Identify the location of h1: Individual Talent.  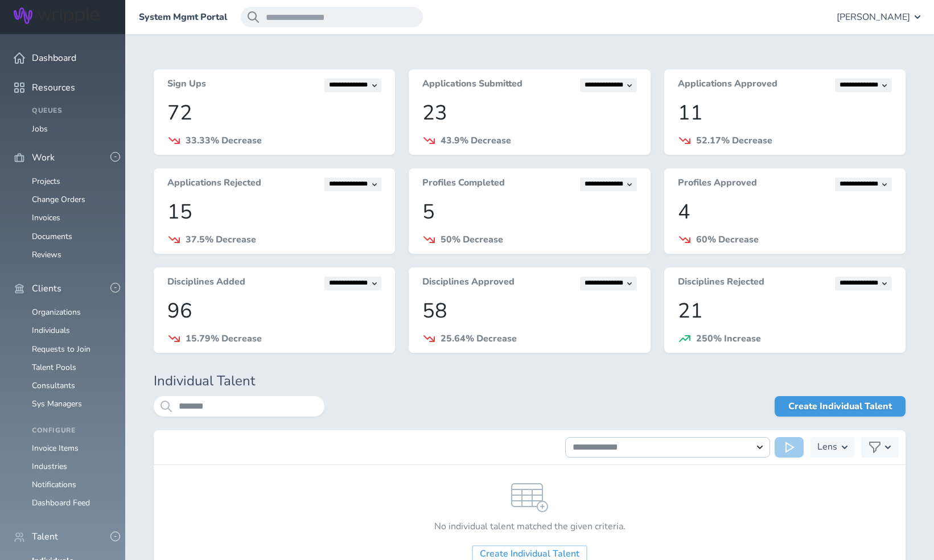
(529, 381).